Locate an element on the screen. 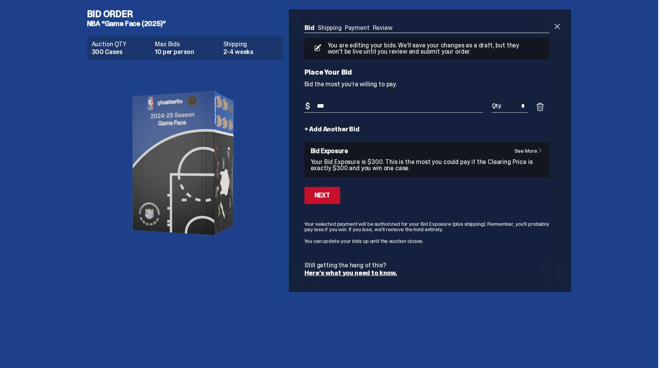 The width and height of the screenshot is (664, 368). p: Bid the most you’re willing to pay. is located at coordinates (427, 84).